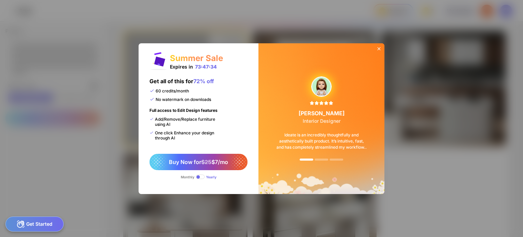 The width and height of the screenshot is (523, 237). Describe the element at coordinates (197, 58) in the screenshot. I see `div: Summer Sale` at that location.